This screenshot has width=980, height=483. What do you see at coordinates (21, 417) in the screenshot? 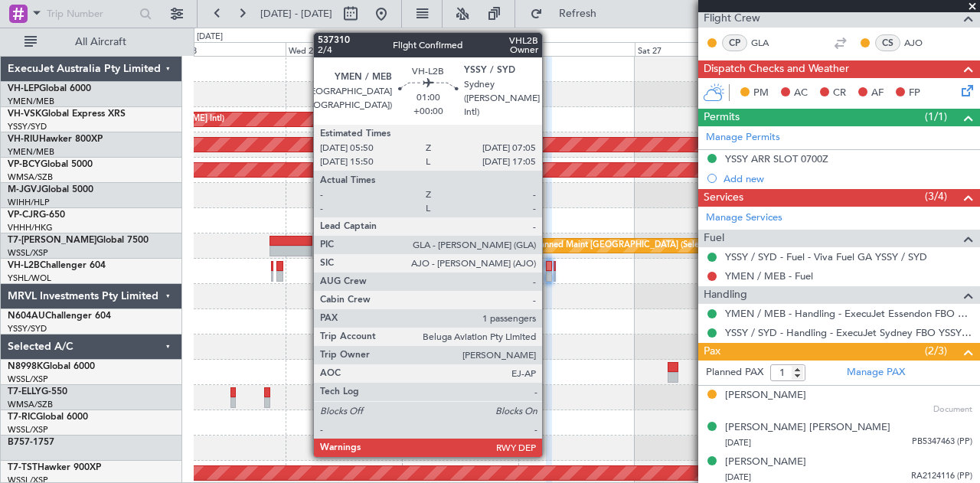
I see `span: T7-RIC` at bounding box center [21, 417].